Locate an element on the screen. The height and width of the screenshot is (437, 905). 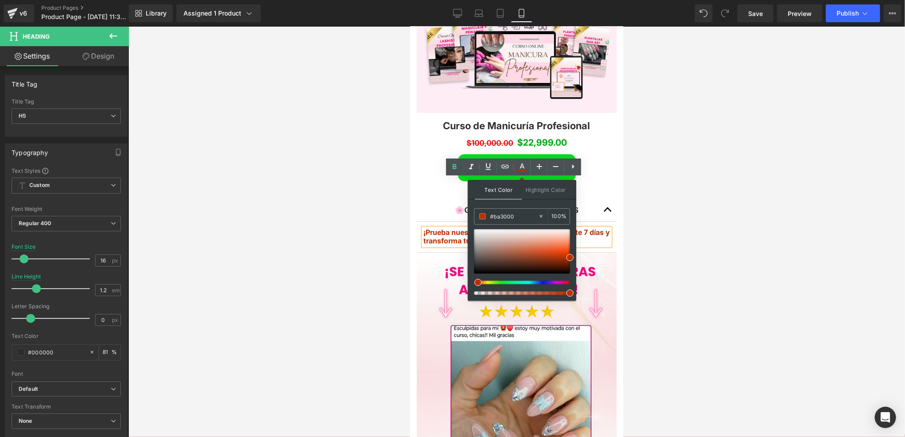
span: QUIERO MI PACK AHORA is located at coordinates (107, 140).